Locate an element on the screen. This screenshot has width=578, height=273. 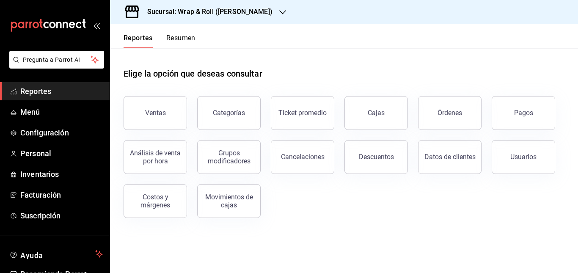
button: Ventas is located at coordinates (155, 113).